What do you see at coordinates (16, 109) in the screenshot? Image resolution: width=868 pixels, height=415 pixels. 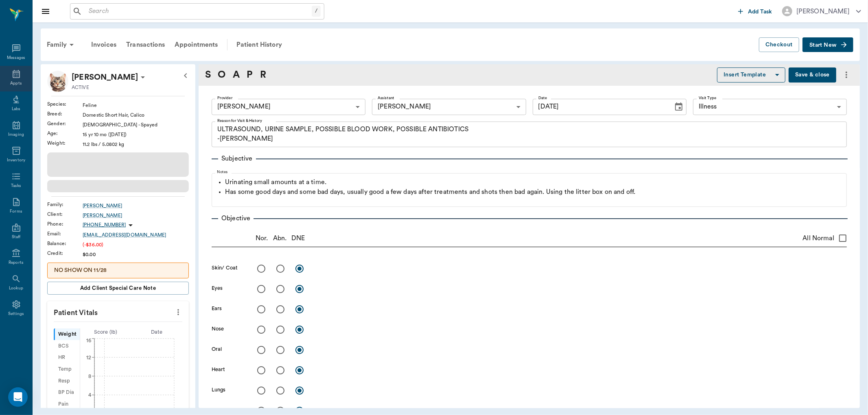 I see `div: Labs` at bounding box center [16, 109].